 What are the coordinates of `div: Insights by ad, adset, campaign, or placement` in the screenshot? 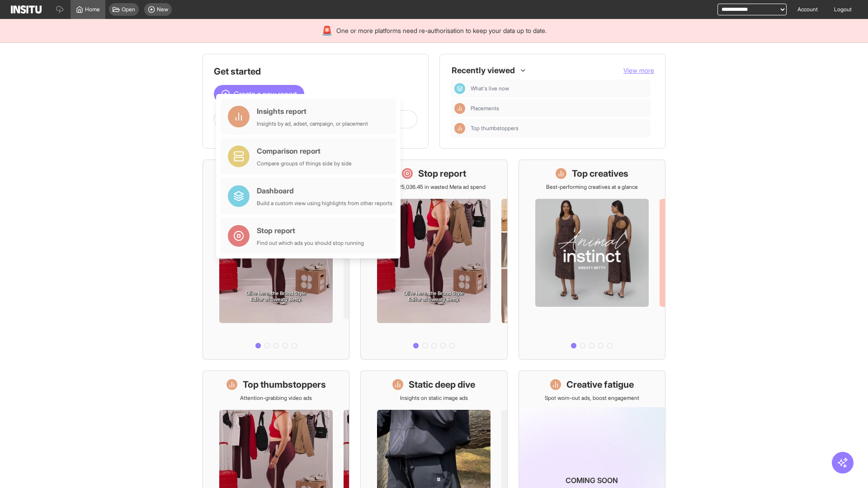 It's located at (312, 124).